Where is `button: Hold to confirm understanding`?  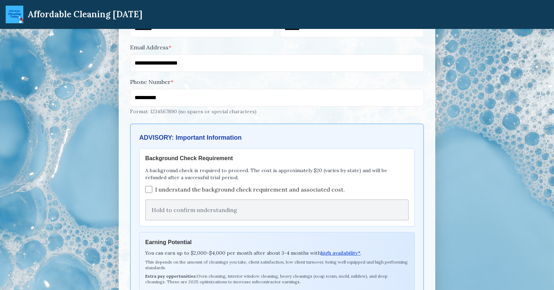 button: Hold to confirm understanding is located at coordinates (277, 210).